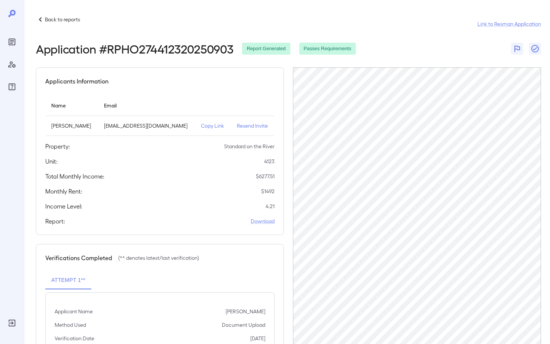 The height and width of the screenshot is (344, 550). Describe the element at coordinates (70, 325) in the screenshot. I see `p: Method Used` at that location.